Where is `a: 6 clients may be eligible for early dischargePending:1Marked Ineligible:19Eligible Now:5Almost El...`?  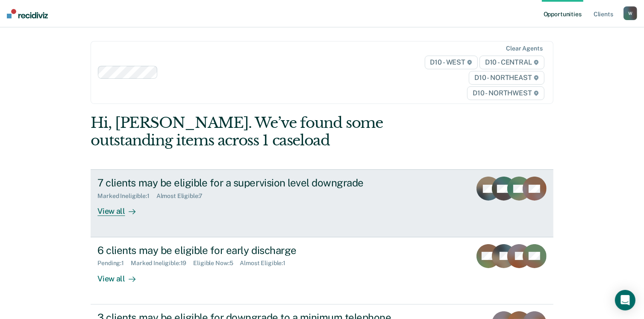 a: 6 clients may be eligible for early dischargePending:1Marked Ineligible:19Eligible Now:5Almost El... is located at coordinates (322, 271).